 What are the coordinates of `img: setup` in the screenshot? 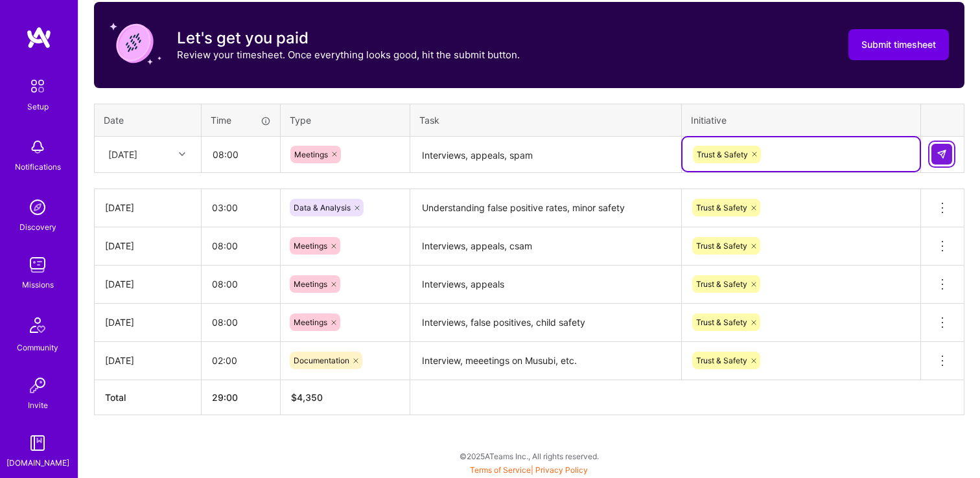 It's located at (38, 86).